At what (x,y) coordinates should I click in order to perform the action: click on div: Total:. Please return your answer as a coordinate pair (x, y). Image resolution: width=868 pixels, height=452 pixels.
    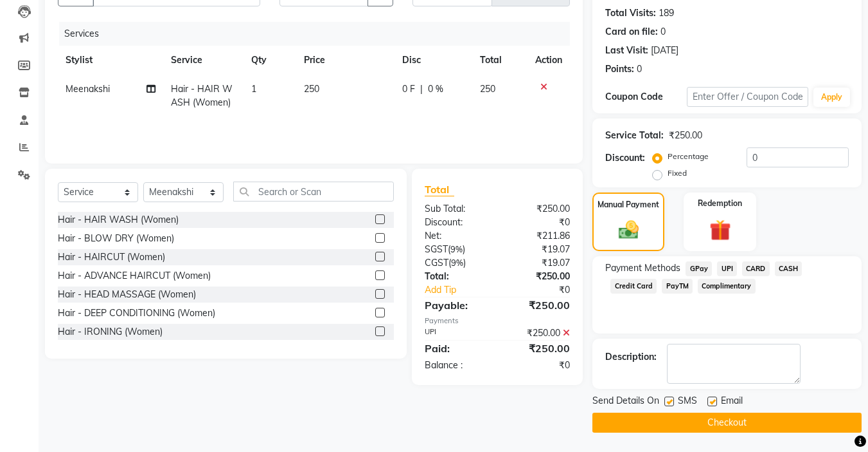
    Looking at the image, I should click on (457, 276).